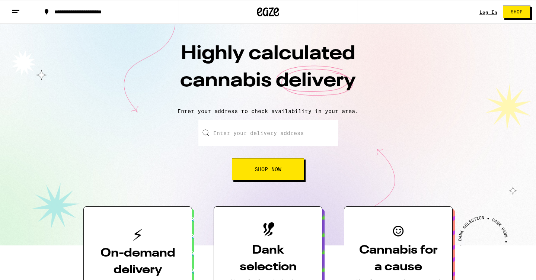 The height and width of the screenshot is (280, 536). I want to click on h1: Highly calculated cannabis delivery, so click(268, 71).